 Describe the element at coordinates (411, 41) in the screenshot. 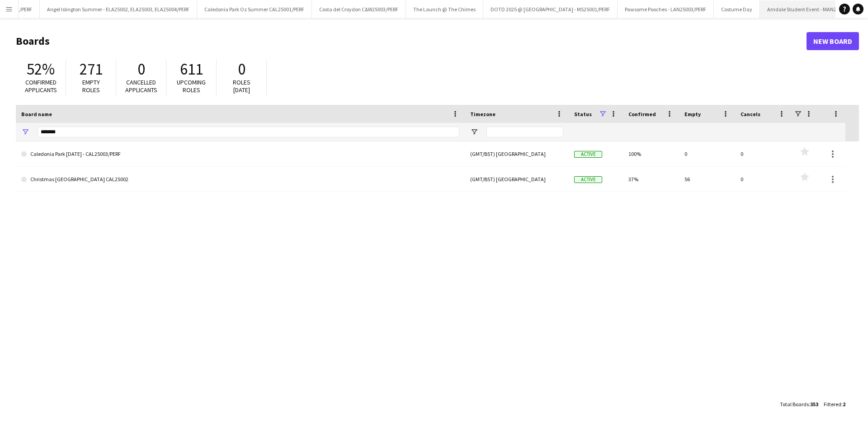

I see `h1: Boards` at that location.